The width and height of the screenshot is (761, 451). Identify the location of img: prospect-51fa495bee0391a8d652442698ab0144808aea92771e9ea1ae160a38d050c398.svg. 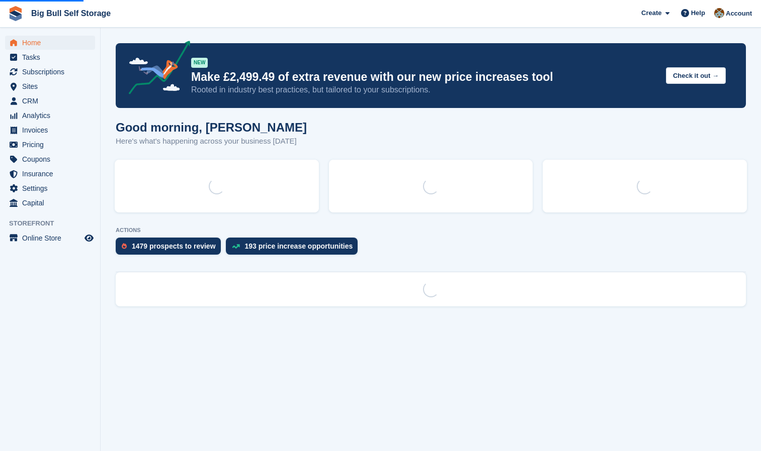
(124, 246).